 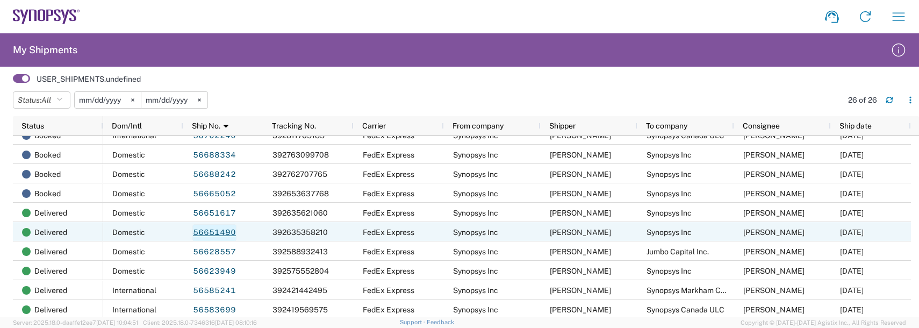 What do you see at coordinates (774, 290) in the screenshot?
I see `span: Jiajun 'huang` at bounding box center [774, 290].